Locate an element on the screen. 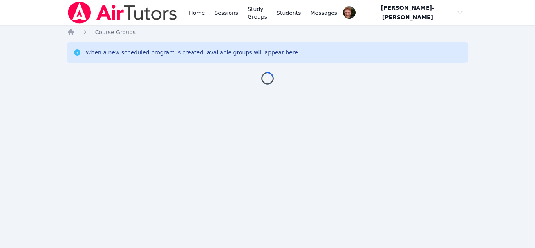 The width and height of the screenshot is (535, 248). img: Air Tutors is located at coordinates (122, 13).